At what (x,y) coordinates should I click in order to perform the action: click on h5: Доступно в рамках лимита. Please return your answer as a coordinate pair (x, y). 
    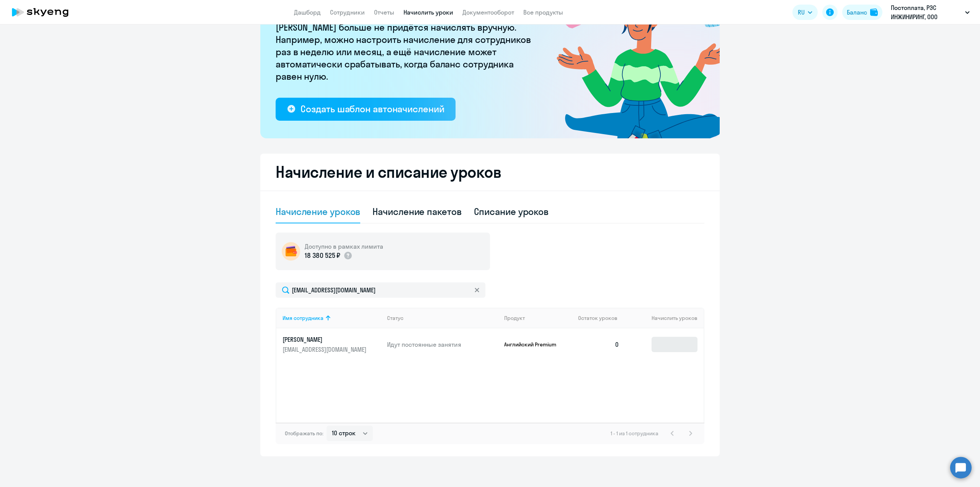
    Looking at the image, I should click on (343, 246).